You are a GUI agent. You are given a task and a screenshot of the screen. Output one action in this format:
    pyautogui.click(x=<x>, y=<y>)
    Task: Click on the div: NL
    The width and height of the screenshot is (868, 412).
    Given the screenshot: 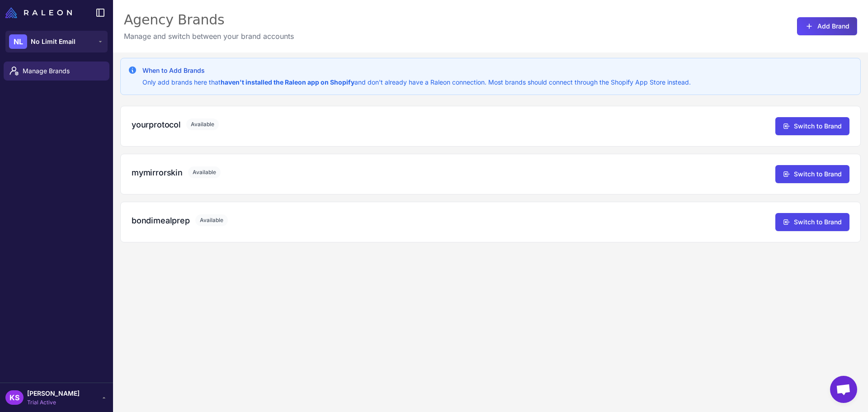 What is the action you would take?
    pyautogui.click(x=18, y=41)
    